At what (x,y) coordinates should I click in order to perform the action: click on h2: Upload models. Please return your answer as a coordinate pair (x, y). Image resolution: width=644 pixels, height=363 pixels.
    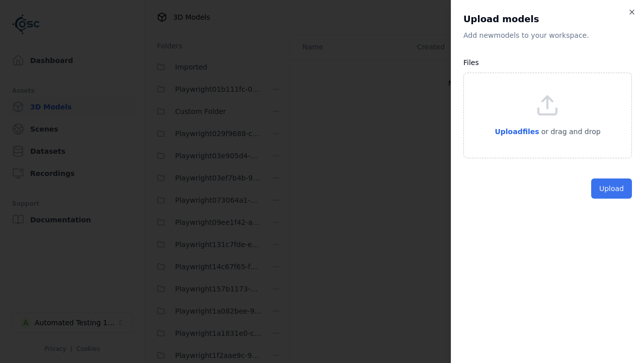
    Looking at the image, I should click on (548, 19).